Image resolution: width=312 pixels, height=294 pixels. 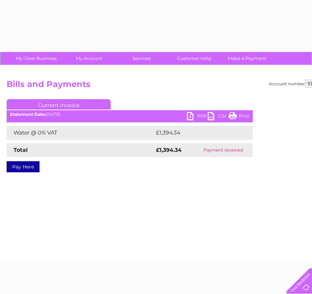 What do you see at coordinates (218, 117) in the screenshot?
I see `a: CSV` at bounding box center [218, 117].